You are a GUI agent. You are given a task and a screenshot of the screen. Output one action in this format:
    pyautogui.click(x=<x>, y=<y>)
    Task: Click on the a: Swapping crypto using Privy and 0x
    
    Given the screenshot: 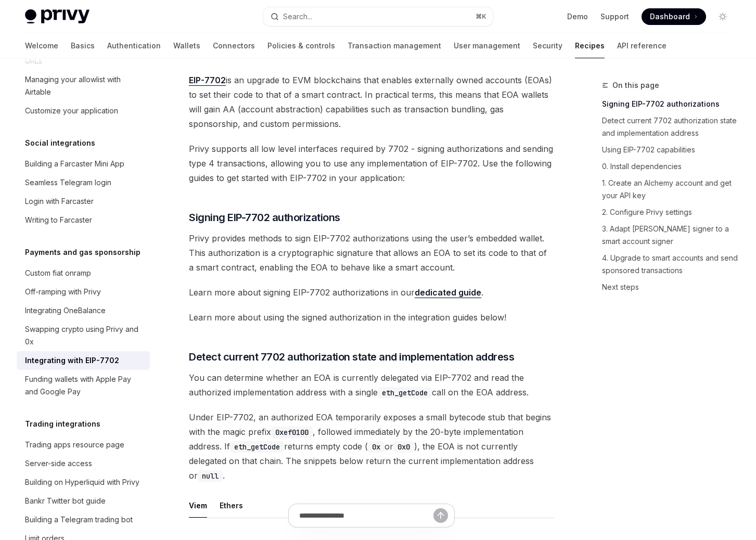 What is the action you would take?
    pyautogui.click(x=83, y=335)
    